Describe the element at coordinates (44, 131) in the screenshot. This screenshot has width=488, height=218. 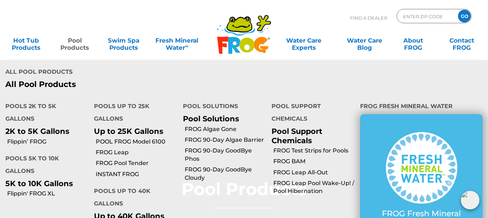
I see `p: 2K to 5K Gallons` at that location.